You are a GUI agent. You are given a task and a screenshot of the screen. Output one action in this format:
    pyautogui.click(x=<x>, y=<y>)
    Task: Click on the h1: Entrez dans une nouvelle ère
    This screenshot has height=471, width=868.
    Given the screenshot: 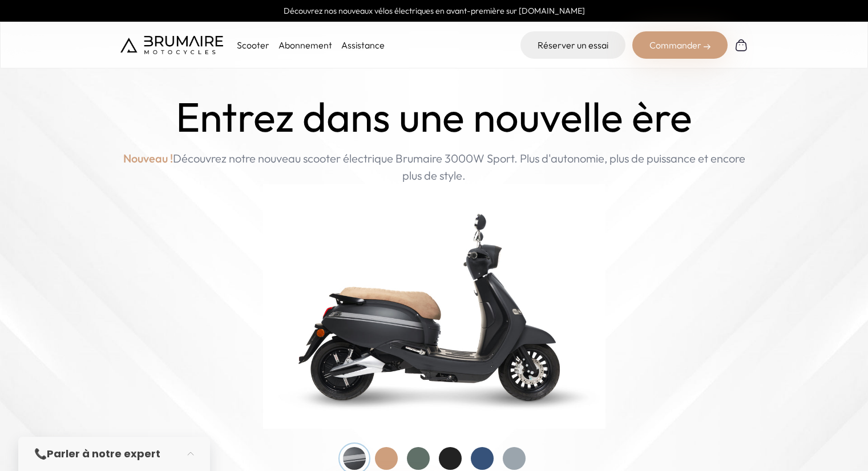 What is the action you would take?
    pyautogui.click(x=434, y=117)
    